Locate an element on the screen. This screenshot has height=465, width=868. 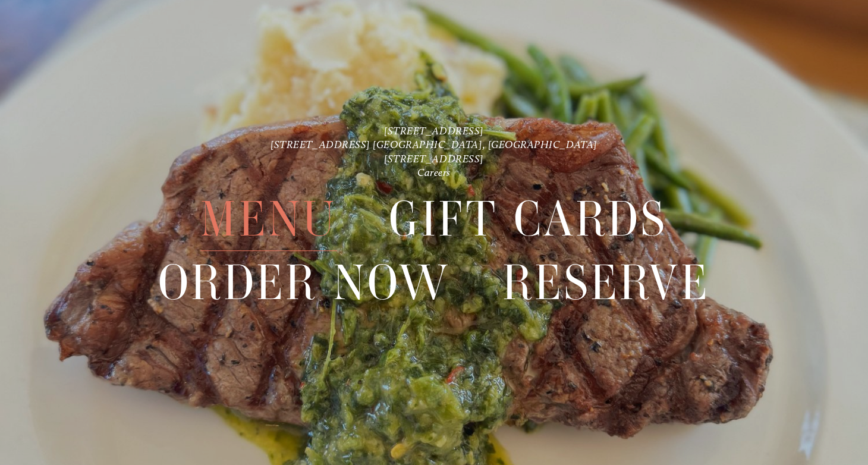
span: Reserve is located at coordinates (606, 283).